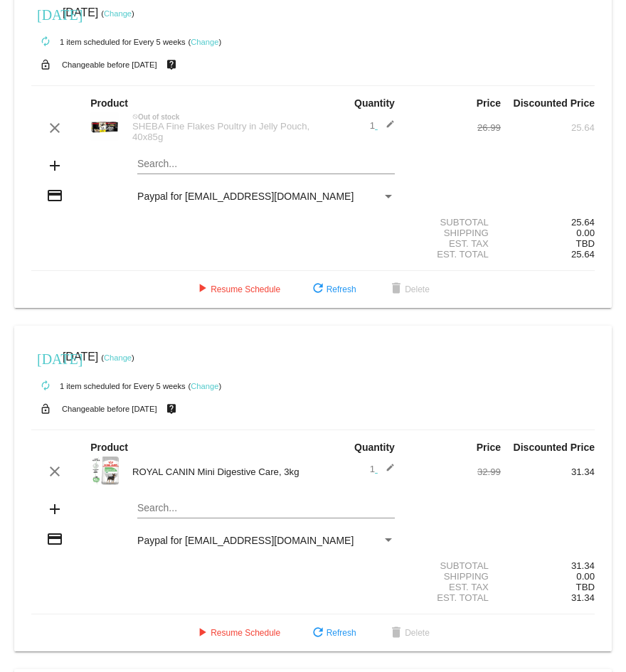  What do you see at coordinates (105, 126) in the screenshot?
I see `img: 54944.jpg` at bounding box center [105, 126].